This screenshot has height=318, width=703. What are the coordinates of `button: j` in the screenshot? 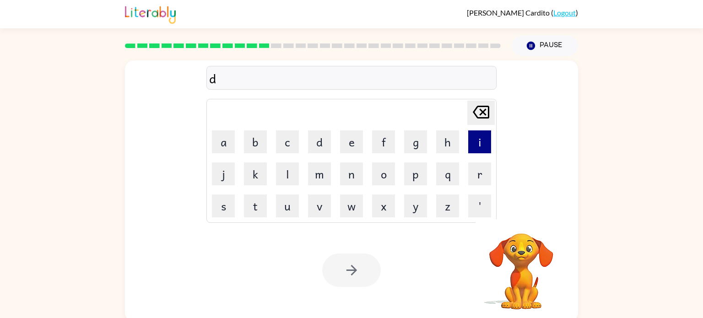 It's located at (223, 174).